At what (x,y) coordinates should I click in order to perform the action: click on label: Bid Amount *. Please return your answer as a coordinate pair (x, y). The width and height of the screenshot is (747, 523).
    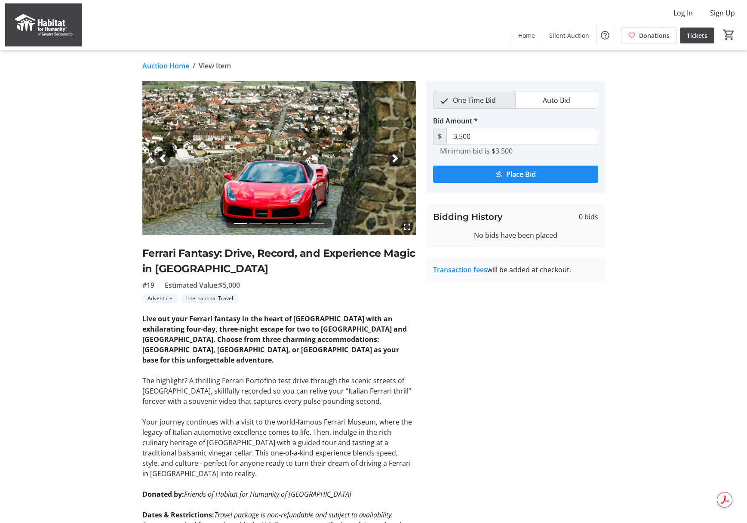
    Looking at the image, I should click on (456, 121).